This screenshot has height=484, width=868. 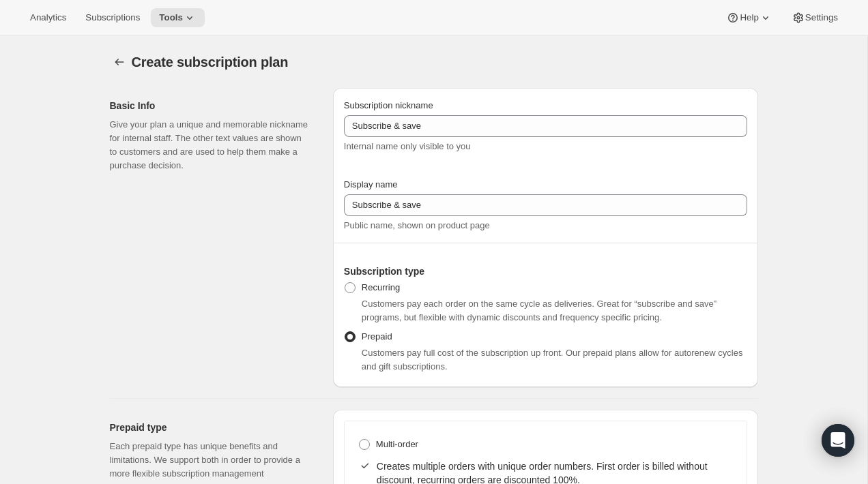 I want to click on button: Analytics, so click(x=48, y=18).